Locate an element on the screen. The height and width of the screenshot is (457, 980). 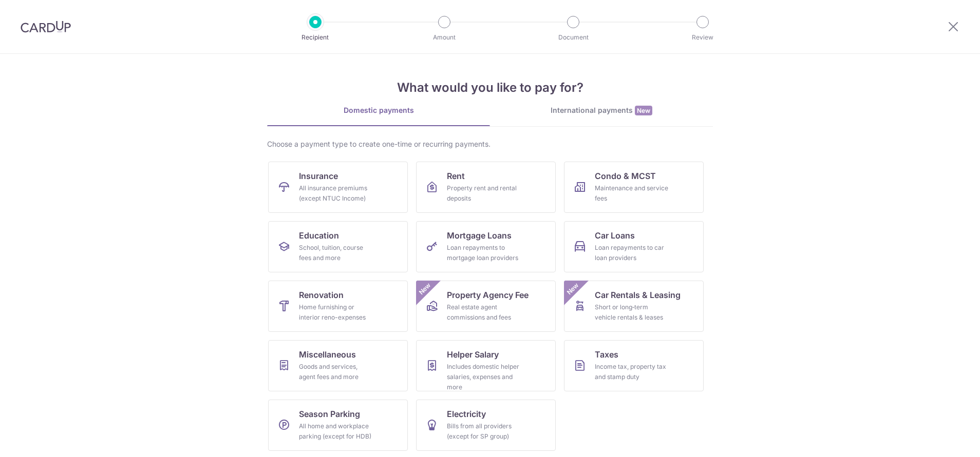
a: RentProperty rent and rental deposits is located at coordinates (486, 188).